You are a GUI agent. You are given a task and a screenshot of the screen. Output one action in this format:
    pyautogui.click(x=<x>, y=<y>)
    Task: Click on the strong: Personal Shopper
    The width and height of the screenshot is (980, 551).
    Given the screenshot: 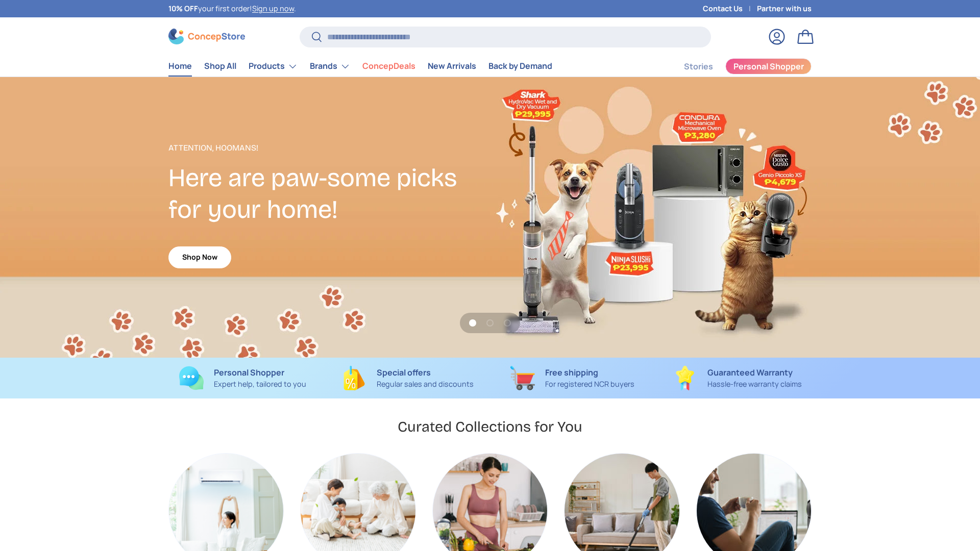 What is the action you would take?
    pyautogui.click(x=249, y=373)
    